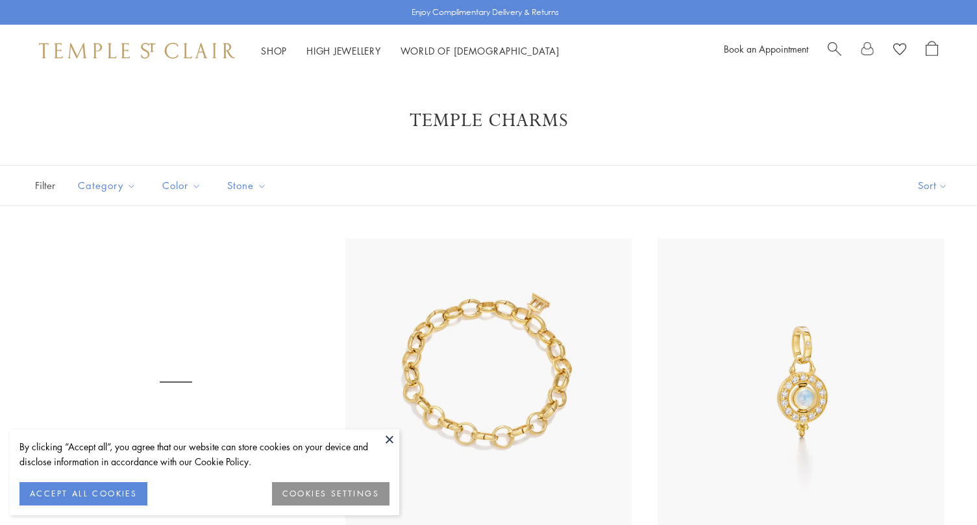  What do you see at coordinates (205, 454) in the screenshot?
I see `div: By clicking “Accept all”, you agree that our website can store cookies on your device and disclos...` at bounding box center [205, 454].